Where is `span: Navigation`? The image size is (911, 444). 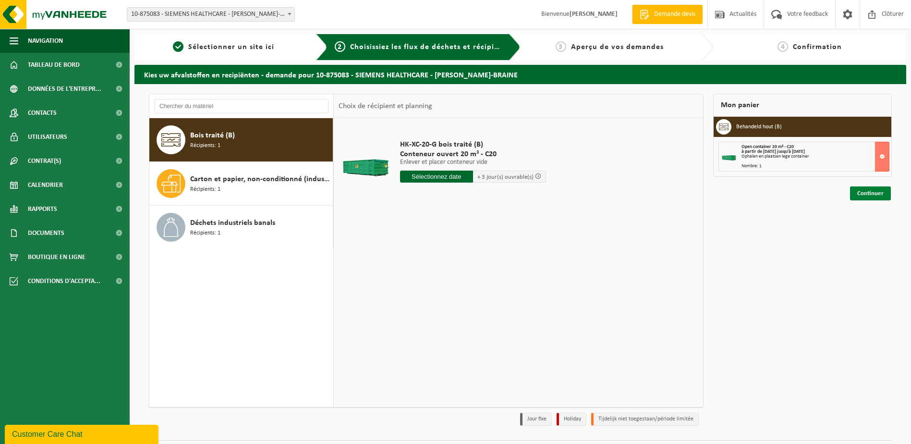 span: Navigation is located at coordinates (45, 41).